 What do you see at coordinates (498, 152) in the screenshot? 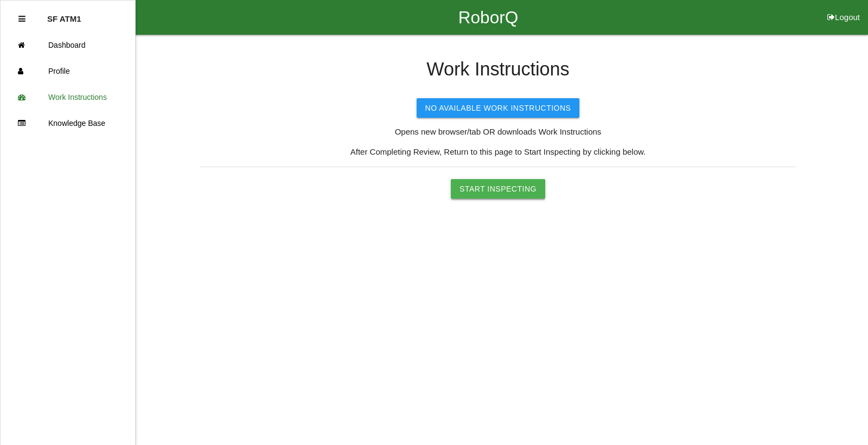
I see `p: After Completing Review, Return to this page to Start Inspecting by clicking below.` at bounding box center [498, 152].